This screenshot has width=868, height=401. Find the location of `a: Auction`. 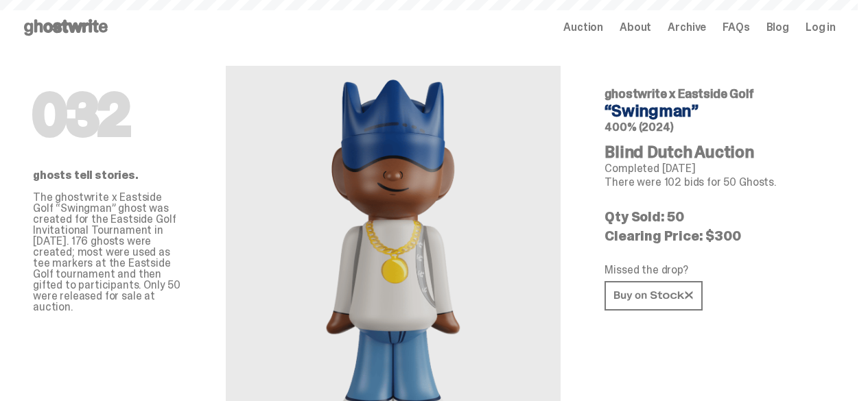

a: Auction is located at coordinates (584, 28).